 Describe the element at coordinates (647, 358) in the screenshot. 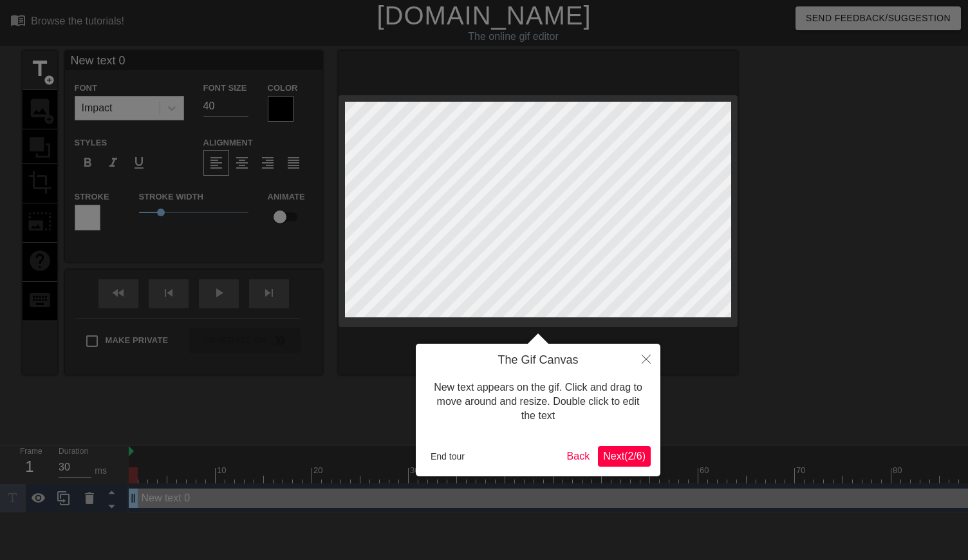

I see `button: Close` at that location.